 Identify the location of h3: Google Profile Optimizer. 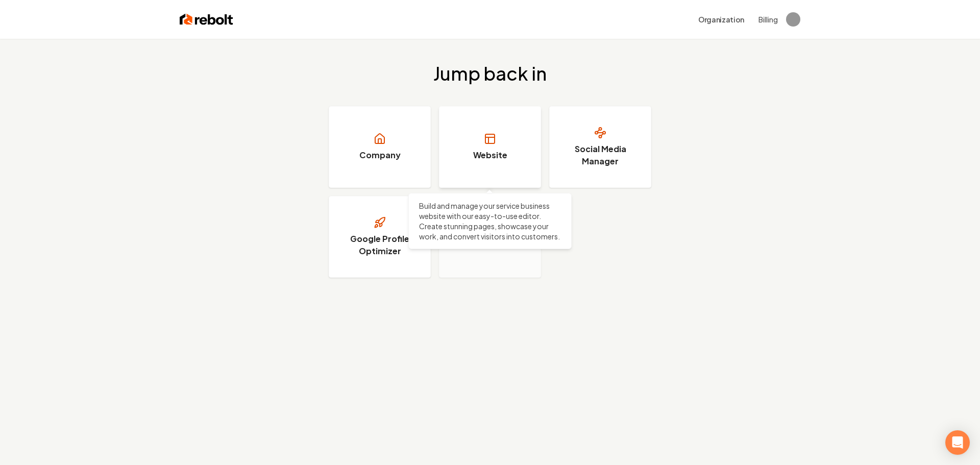
(380, 245).